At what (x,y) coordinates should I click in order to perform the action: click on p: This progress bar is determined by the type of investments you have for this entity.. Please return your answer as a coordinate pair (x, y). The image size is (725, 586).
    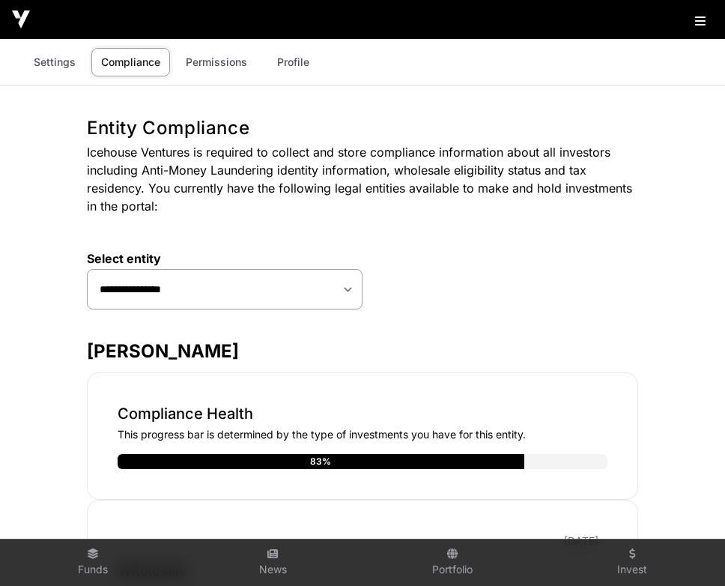
    Looking at the image, I should click on (363, 434).